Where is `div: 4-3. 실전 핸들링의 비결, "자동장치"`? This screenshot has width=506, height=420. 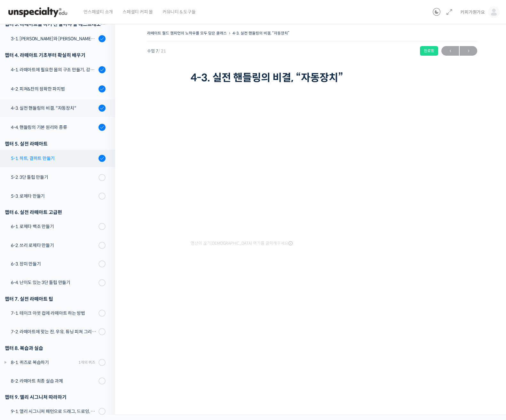
div: 4-3. 실전 핸들링의 비결, "자동장치" is located at coordinates (54, 108).